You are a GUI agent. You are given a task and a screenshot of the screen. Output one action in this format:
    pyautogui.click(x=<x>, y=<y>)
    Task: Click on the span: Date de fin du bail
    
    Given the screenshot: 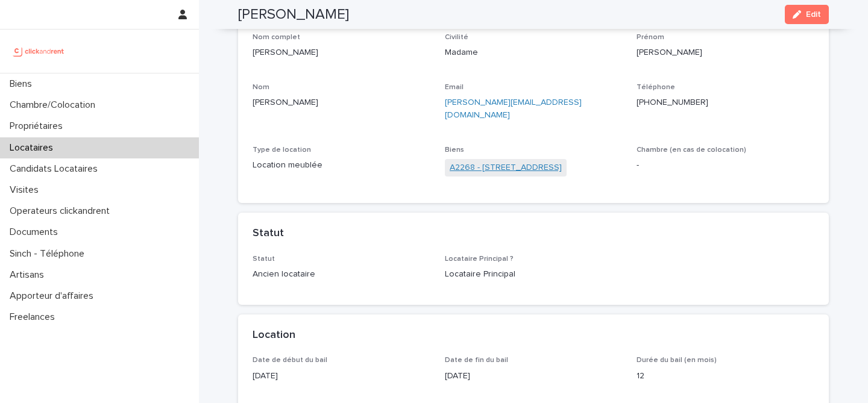 What is the action you would take?
    pyautogui.click(x=476, y=360)
    